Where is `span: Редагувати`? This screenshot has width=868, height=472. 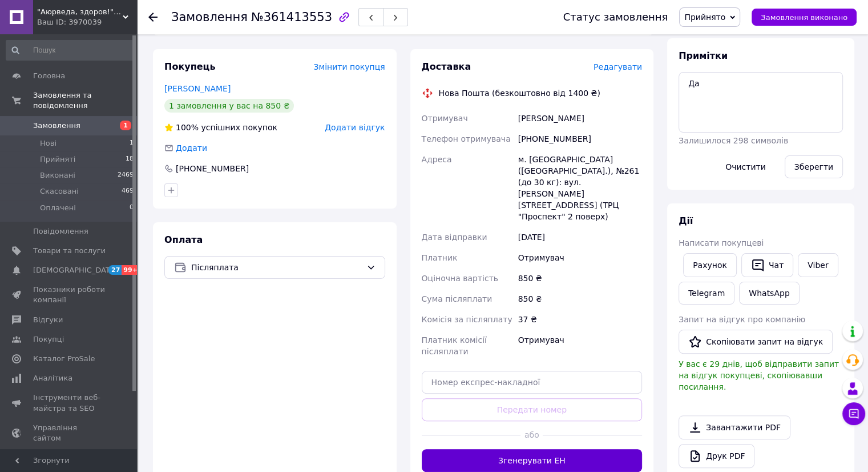
span: Редагувати is located at coordinates (618, 67).